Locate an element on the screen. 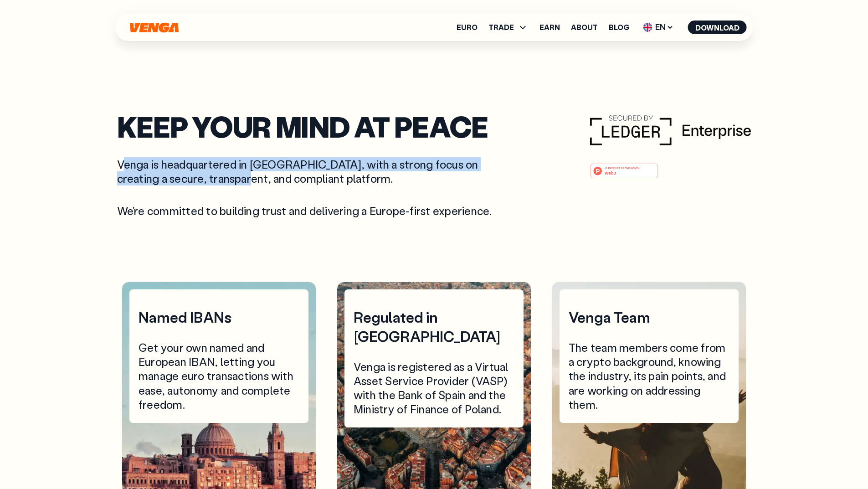 The height and width of the screenshot is (489, 868). div: Named IBANs is located at coordinates (219, 317).